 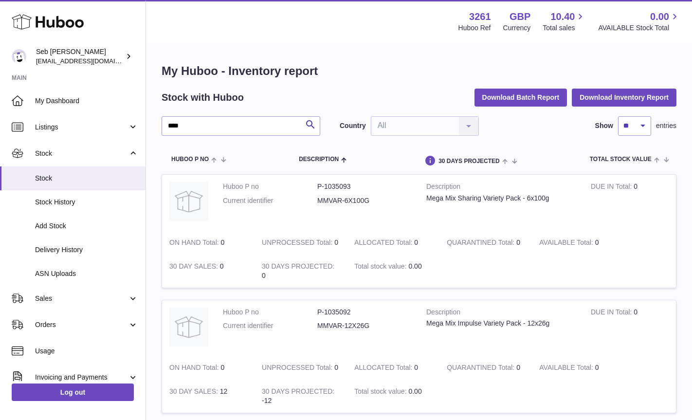 What do you see at coordinates (469, 161) in the screenshot?
I see `span: 30 DAYS PROJECTED` at bounding box center [469, 161].